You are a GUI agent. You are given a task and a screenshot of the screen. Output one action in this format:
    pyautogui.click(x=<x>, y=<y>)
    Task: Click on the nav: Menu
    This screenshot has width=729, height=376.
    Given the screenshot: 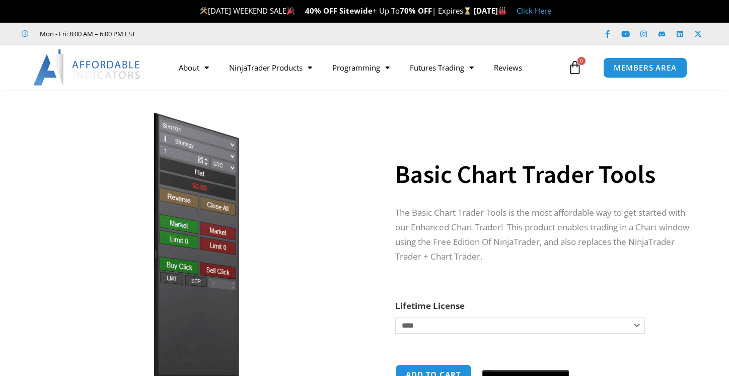 What is the action you would take?
    pyautogui.click(x=367, y=67)
    